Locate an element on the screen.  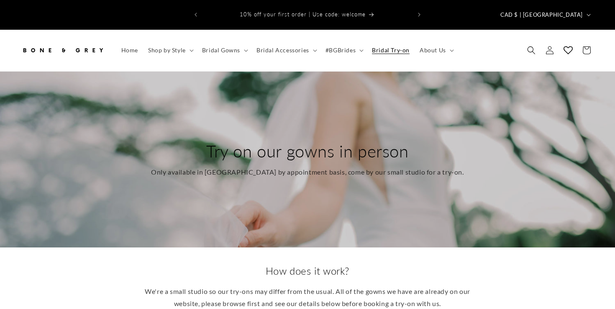
span: Home is located at coordinates (130, 50).